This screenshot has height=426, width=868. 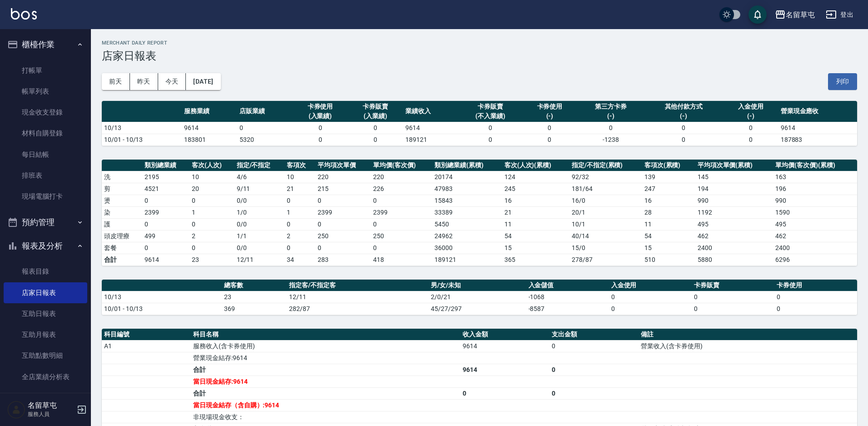 I want to click on th: 客項次(累積), so click(x=669, y=165).